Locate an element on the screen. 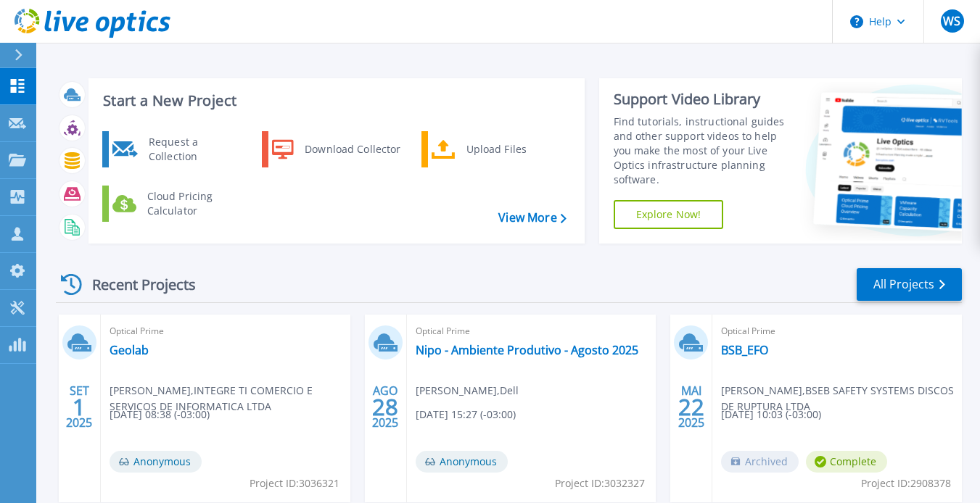 This screenshot has height=503, width=980. h3: Start a New Project is located at coordinates (334, 100).